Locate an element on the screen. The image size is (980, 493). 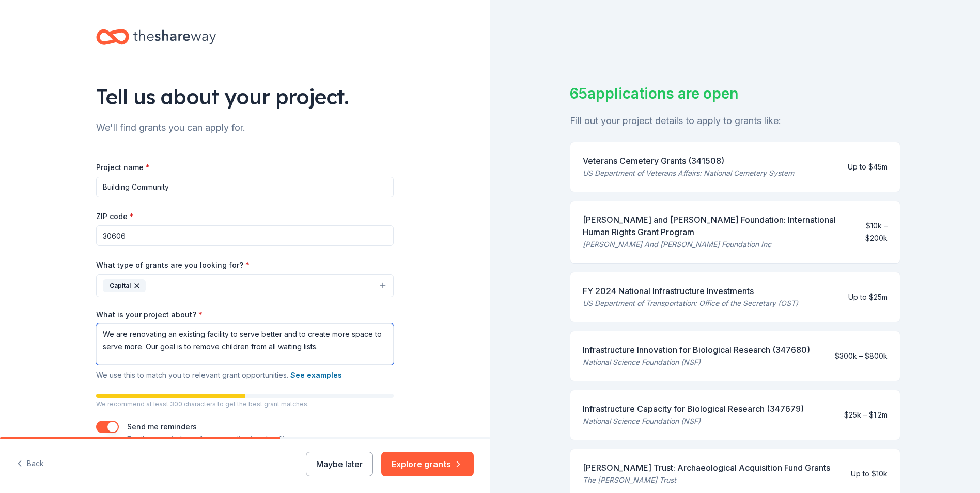
span: We use this to match you to relevant grant opportunities. is located at coordinates (219, 374).